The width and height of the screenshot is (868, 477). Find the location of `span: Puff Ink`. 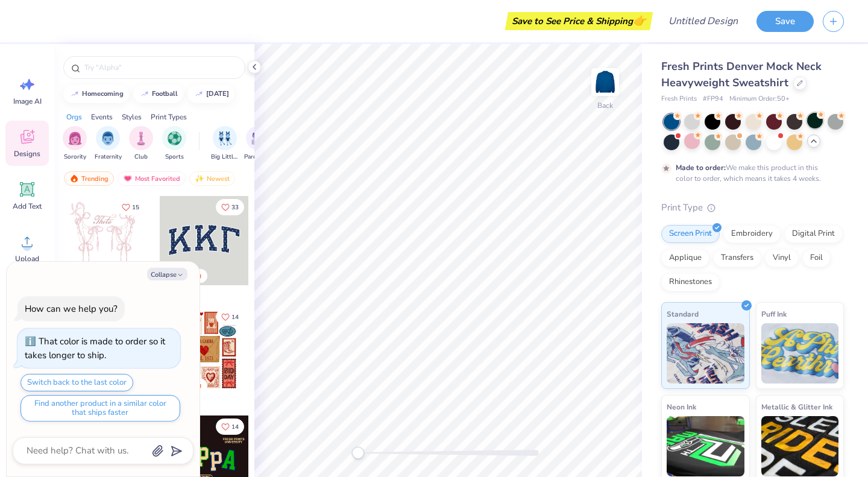

span: Puff Ink is located at coordinates (774, 313).